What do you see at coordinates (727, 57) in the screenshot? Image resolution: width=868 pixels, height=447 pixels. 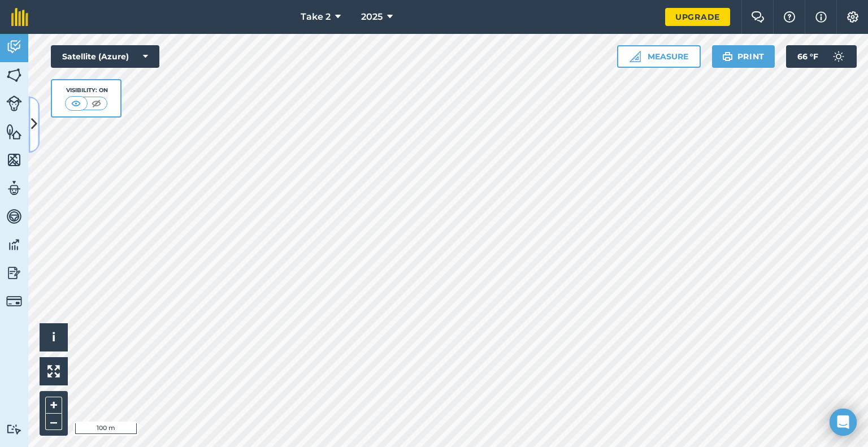 I see `img: svg+xml;base64,PHN2ZyB4bWxucz0iaHR0cDovL3d3dy53My5vcmcvMjAwMC9zdmciIHdpZHRoPSIxOSIgaGVpZ2h0PSIyNC...` at bounding box center [727, 57].